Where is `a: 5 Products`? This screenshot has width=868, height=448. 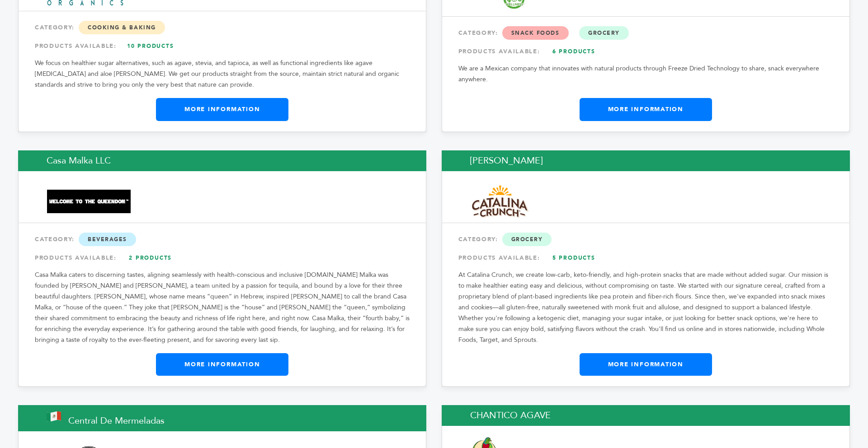
a: 5 Products is located at coordinates (574, 258).